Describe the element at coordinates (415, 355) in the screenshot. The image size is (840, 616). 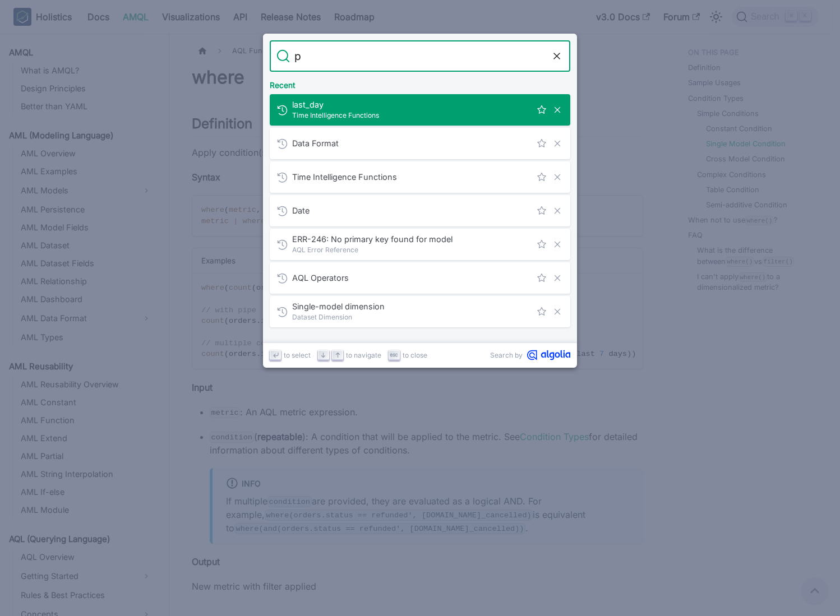
I see `span: to close` at that location.